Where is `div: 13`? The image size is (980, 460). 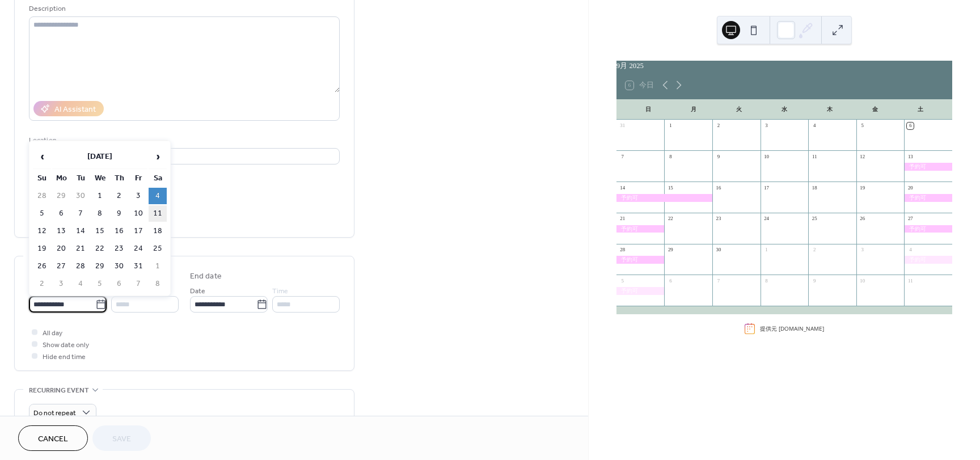 div: 13 is located at coordinates (909, 157).